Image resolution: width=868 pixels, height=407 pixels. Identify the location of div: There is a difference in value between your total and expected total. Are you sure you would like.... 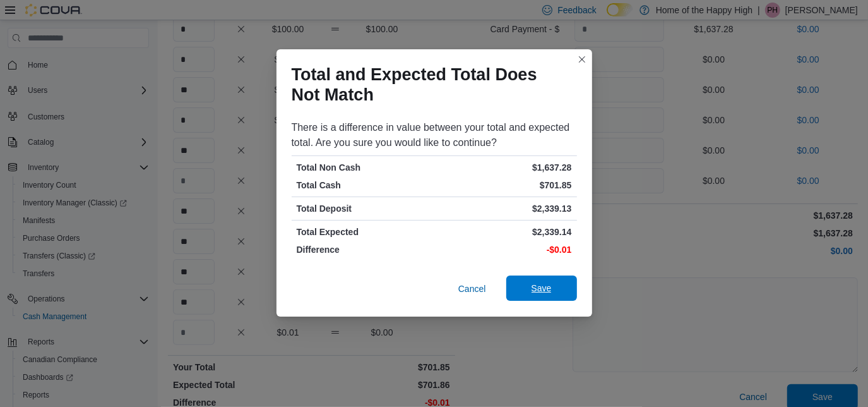
(434, 135).